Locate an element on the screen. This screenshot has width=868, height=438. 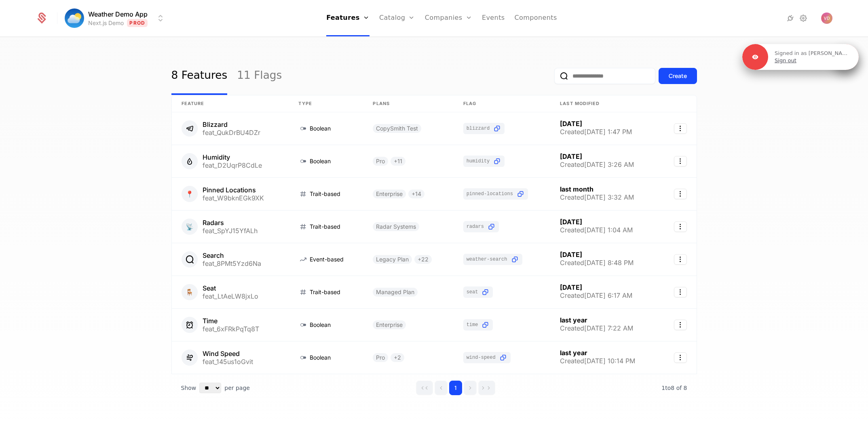
span: 1 to 8 of is located at coordinates (672, 388).